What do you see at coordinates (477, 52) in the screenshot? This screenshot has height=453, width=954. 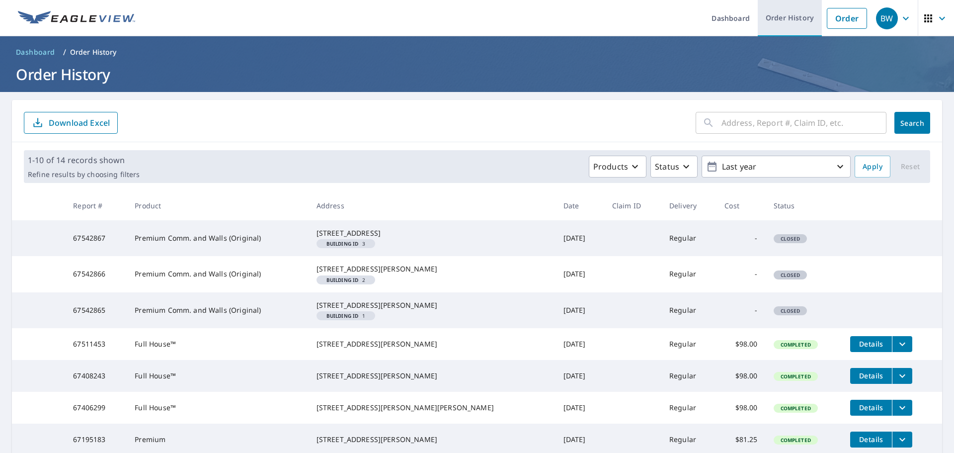 I see `nav: breadcrumb` at bounding box center [477, 52].